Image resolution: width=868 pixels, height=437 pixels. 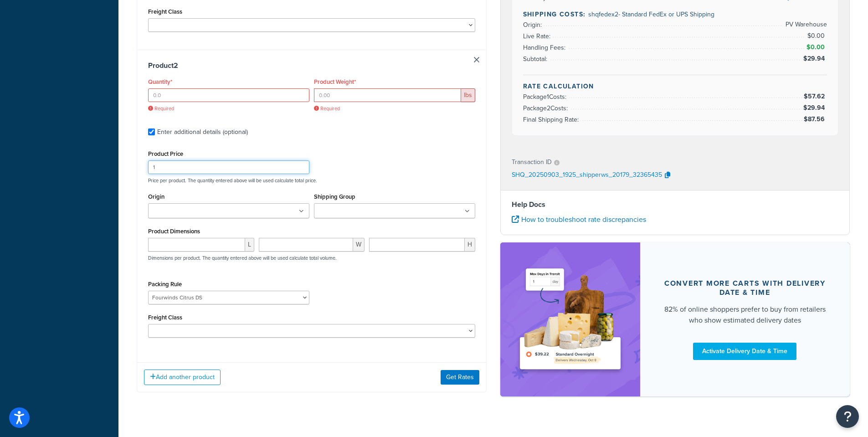 I want to click on a: Activate Delivery Date & Time, so click(x=744, y=352).